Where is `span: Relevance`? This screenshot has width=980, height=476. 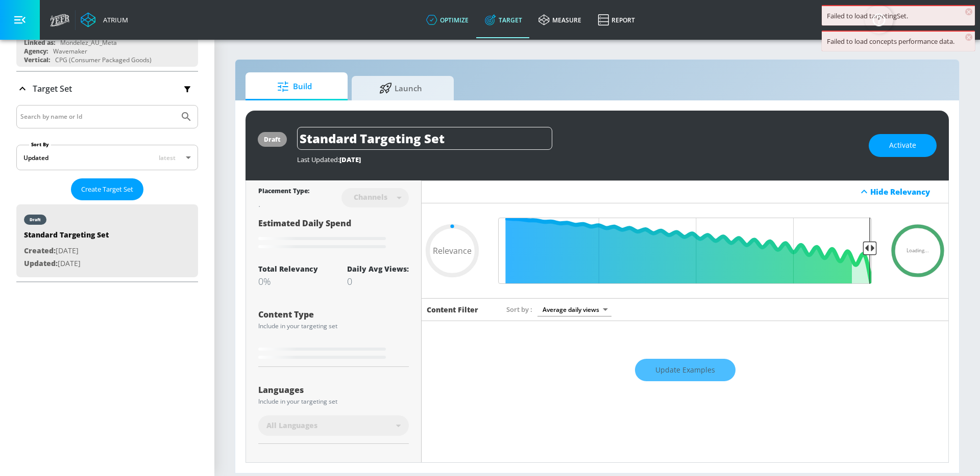 span: Relevance is located at coordinates (453, 251).